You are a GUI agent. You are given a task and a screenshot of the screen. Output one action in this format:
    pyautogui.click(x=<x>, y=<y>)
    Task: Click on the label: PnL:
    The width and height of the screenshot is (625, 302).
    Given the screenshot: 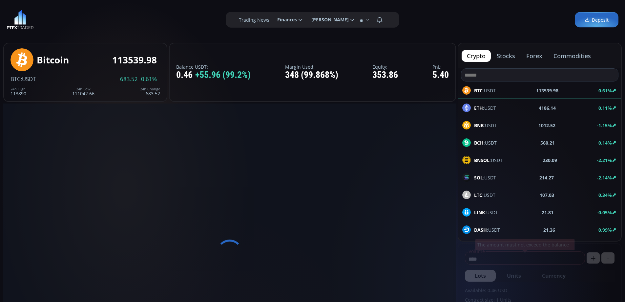 What is the action you would take?
    pyautogui.click(x=441, y=67)
    